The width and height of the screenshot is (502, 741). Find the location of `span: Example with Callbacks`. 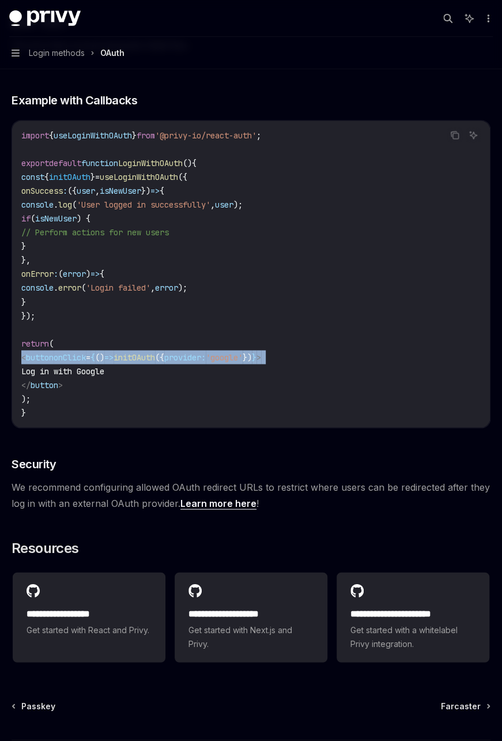

span: Example with Callbacks is located at coordinates (74, 100).